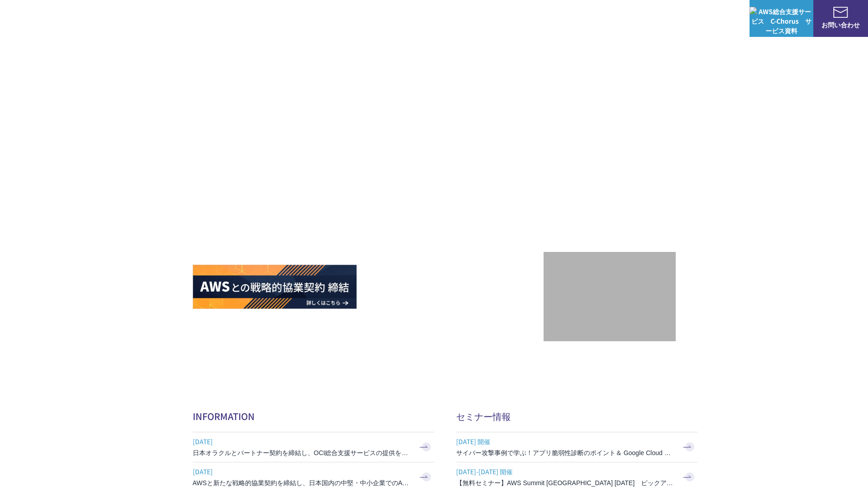 The image size is (868, 492). I want to click on a: 導入事例, so click(631, 18).